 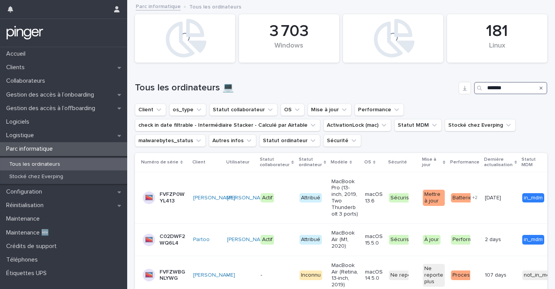 I want to click on p: Gestion des accès à l’offboarding, so click(x=52, y=108).